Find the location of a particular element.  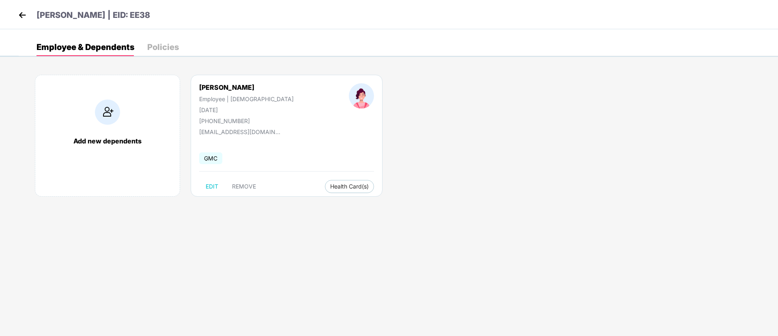

div: Policies is located at coordinates (163, 47).